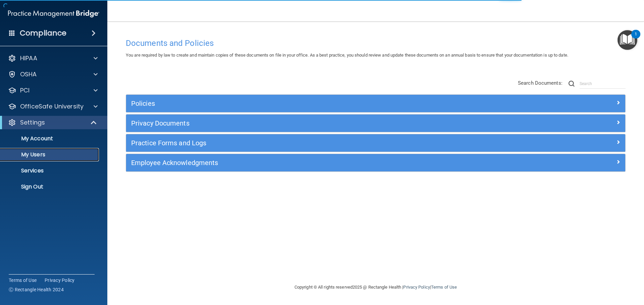 Image resolution: width=644 pixels, height=305 pixels. Describe the element at coordinates (53, 107) in the screenshot. I see `a: OfficeSafe University` at that location.